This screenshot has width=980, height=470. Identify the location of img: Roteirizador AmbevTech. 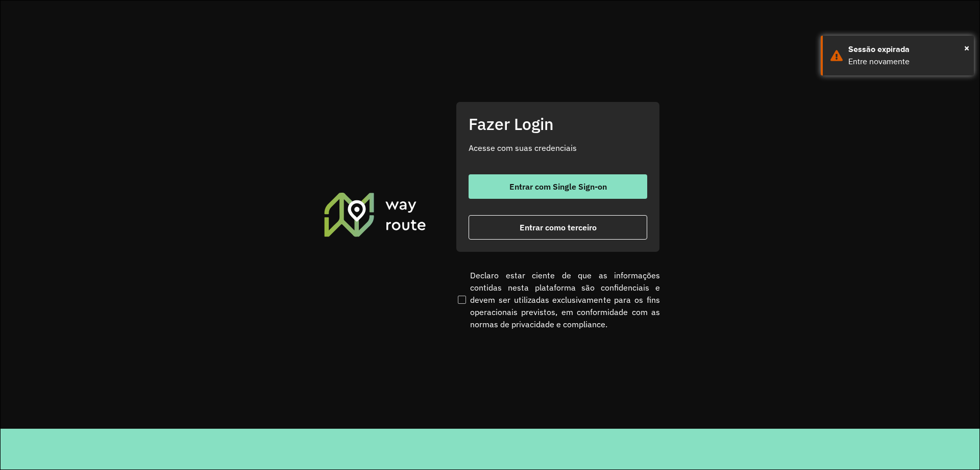
(375, 215).